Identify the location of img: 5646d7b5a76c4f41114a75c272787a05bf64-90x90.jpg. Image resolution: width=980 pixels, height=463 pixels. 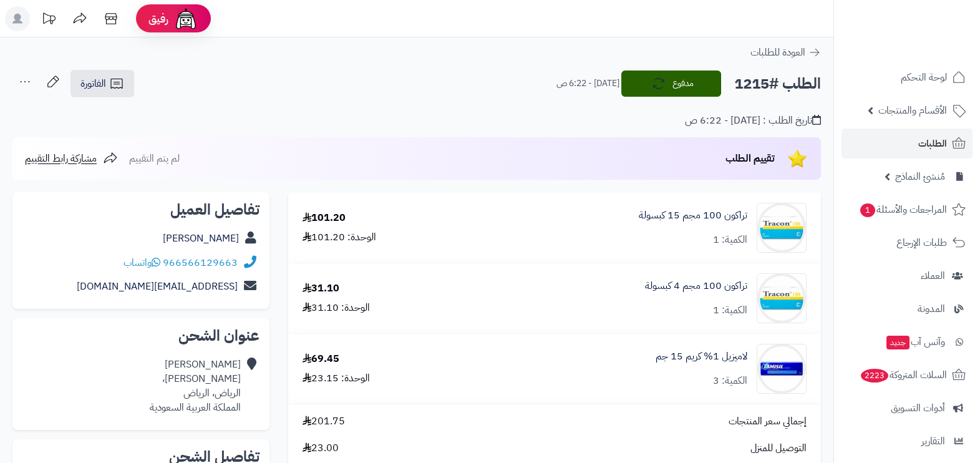
(782, 299).